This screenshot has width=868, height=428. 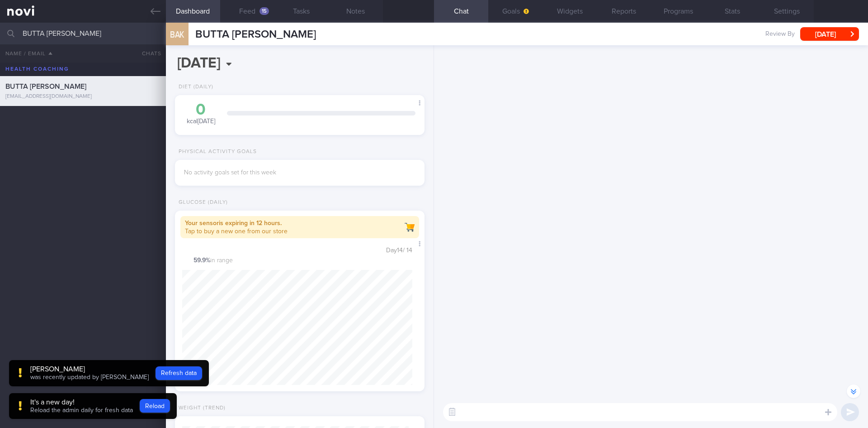 I want to click on div: It's a new day!, so click(x=81, y=402).